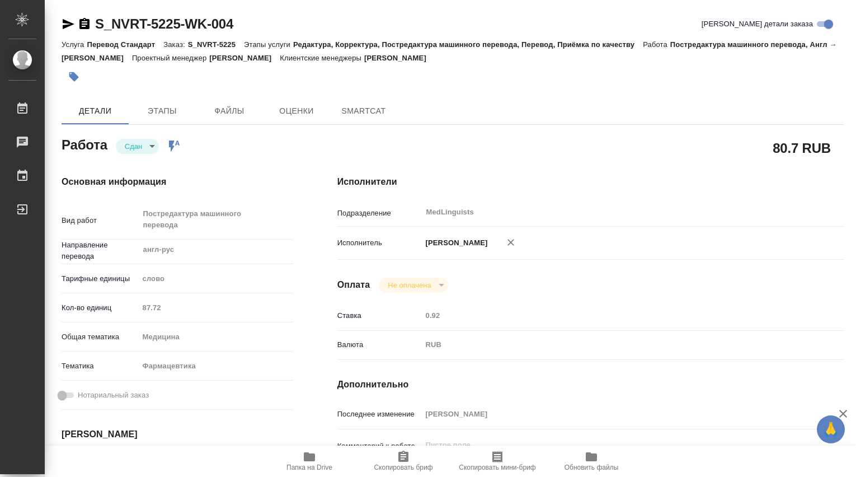  Describe the element at coordinates (379, 414) in the screenshot. I see `p: Последнее изменение` at that location.